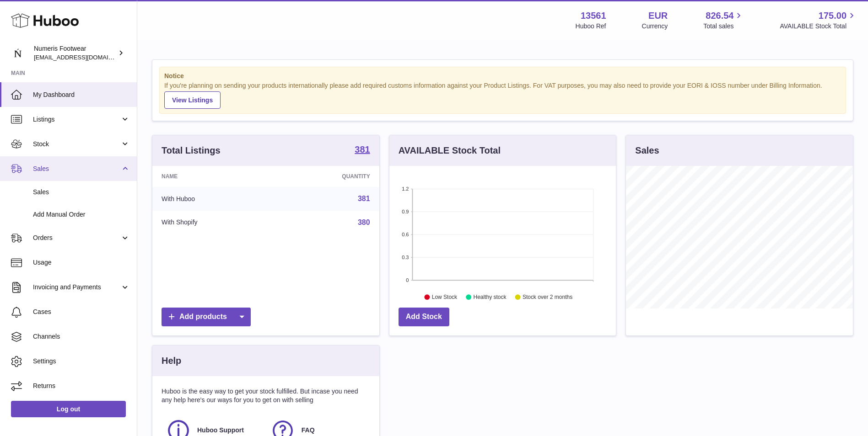 The image size is (868, 436). What do you see at coordinates (191, 150) in the screenshot?
I see `h3: Total Listings` at bounding box center [191, 150].